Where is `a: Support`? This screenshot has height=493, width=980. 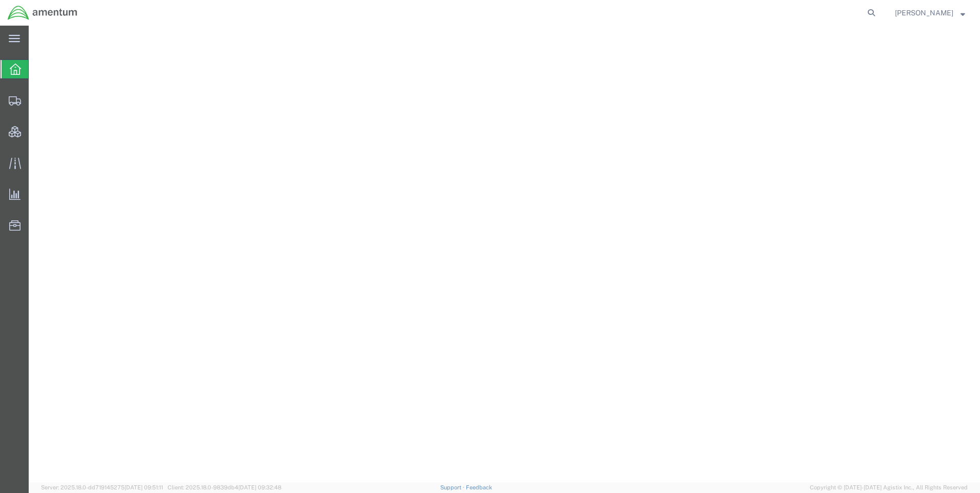 a: Support is located at coordinates (453, 488).